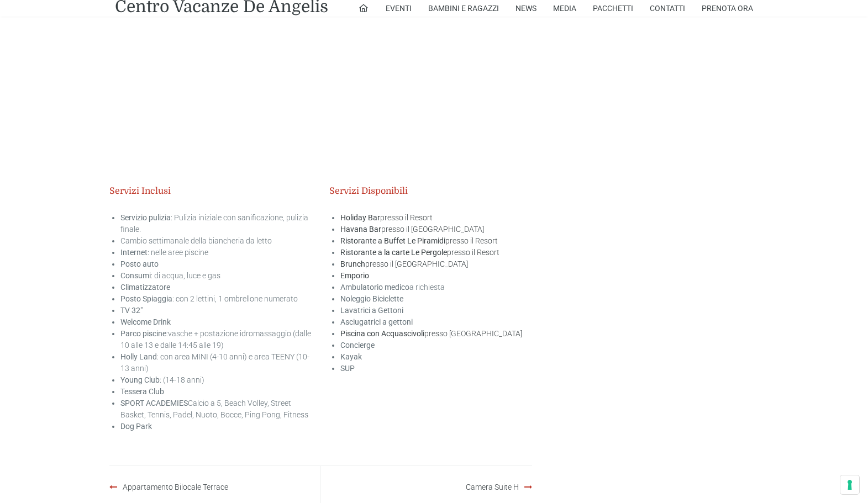 The image size is (868, 503). Describe the element at coordinates (419, 241) in the screenshot. I see `a: Ristorante a Buffet Le Piramidipresso il Resort` at that location.